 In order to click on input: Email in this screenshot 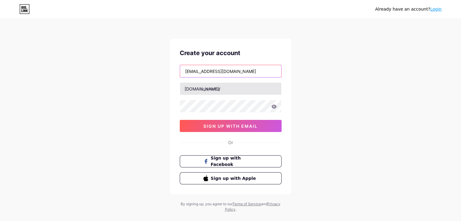, I will do `click(231, 71)`.